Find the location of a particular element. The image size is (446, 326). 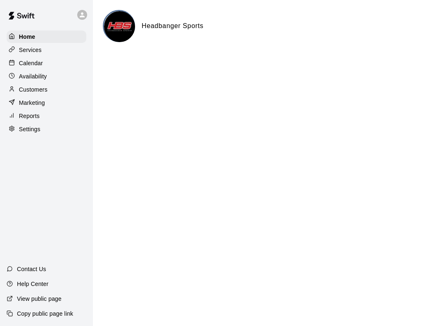

div: Reports is located at coordinates (46, 116).